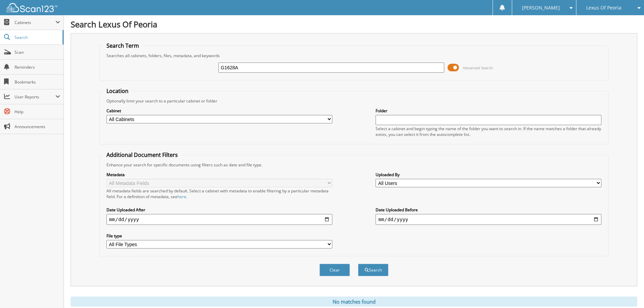  I want to click on div: All metadata fields are searched by default. Select a cabinet with metadata to enable filtering b..., so click(220, 194).